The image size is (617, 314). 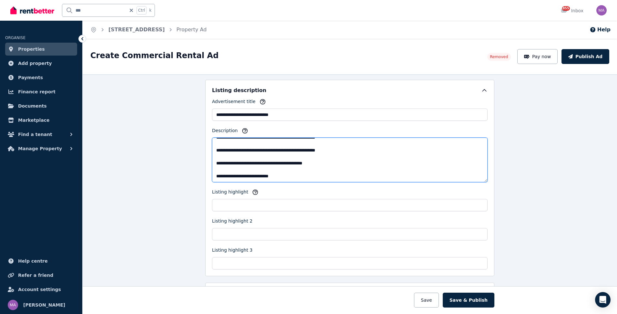 What do you see at coordinates (426, 300) in the screenshot?
I see `button: Save` at bounding box center [426, 300].